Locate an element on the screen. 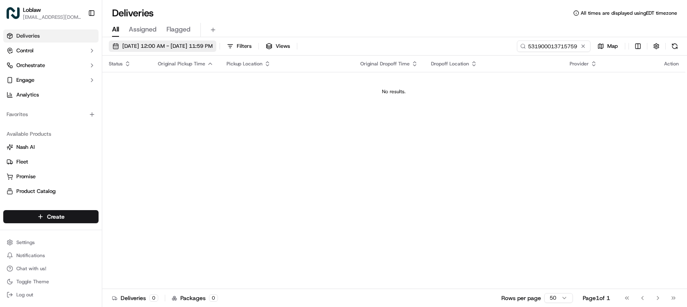 This screenshot has width=687, height=307. div: Past conversations is located at coordinates (31, 110).